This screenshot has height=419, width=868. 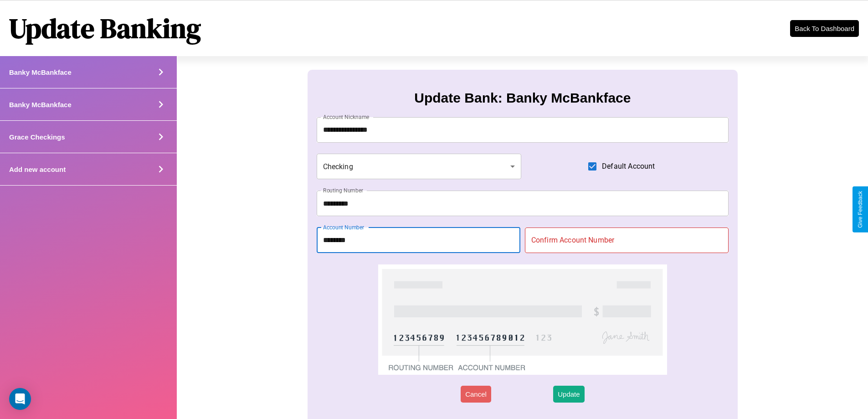 I want to click on div: Give Feedback, so click(x=860, y=209).